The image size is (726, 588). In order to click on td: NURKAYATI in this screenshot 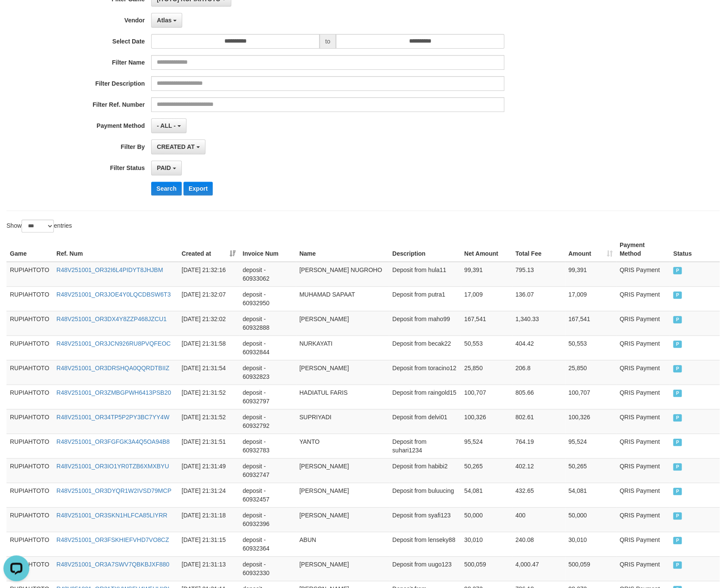, I will do `click(342, 347)`.